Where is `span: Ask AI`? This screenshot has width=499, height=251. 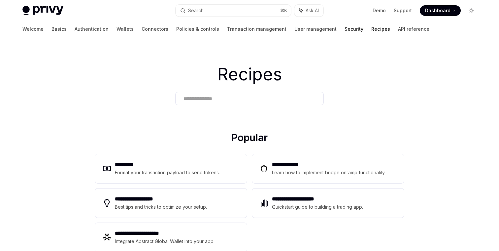
span: Ask AI is located at coordinates (312, 11).